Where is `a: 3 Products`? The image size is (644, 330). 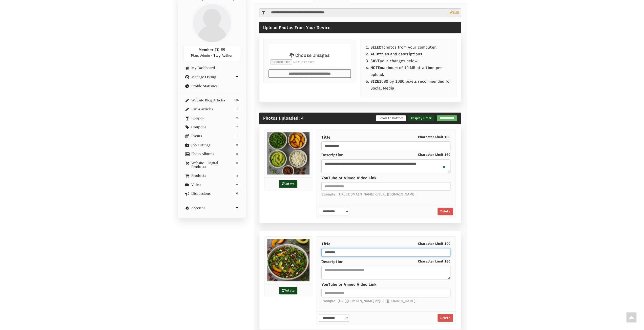 a: 3 Products is located at coordinates (212, 176).